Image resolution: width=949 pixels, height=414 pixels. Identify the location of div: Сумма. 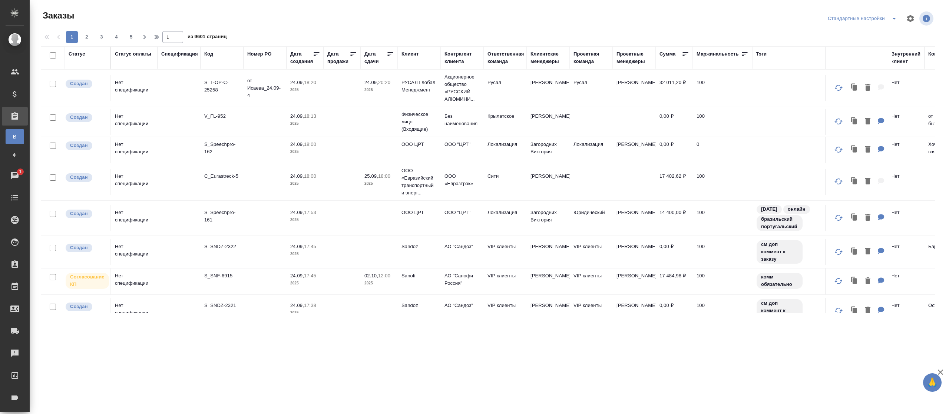
(667, 54).